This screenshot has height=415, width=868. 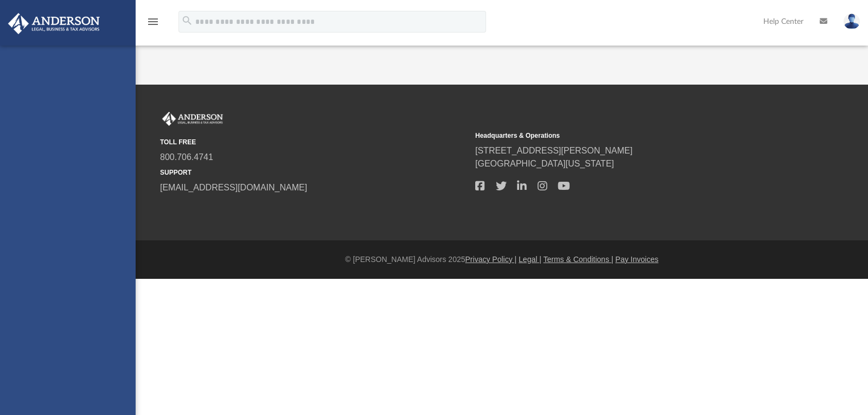 What do you see at coordinates (153, 21) in the screenshot?
I see `i: menu` at bounding box center [153, 21].